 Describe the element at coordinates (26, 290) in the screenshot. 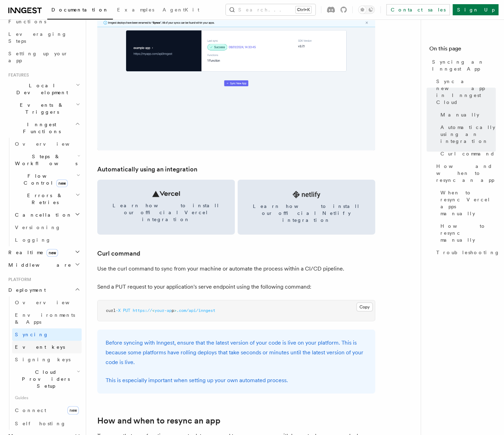

I see `span: Deployment` at that location.